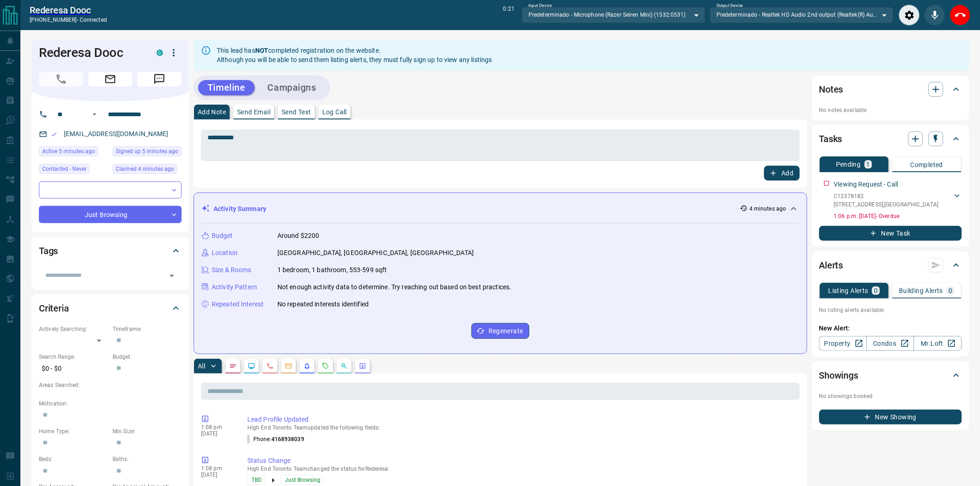  I want to click on p: 0:21, so click(509, 15).